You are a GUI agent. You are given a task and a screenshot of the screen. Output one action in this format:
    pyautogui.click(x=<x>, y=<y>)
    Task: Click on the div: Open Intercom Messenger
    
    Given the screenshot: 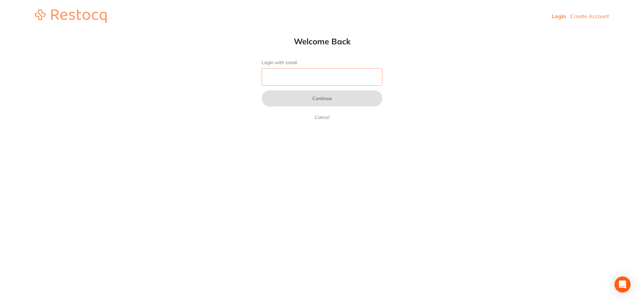 What is the action you would take?
    pyautogui.click(x=623, y=285)
    